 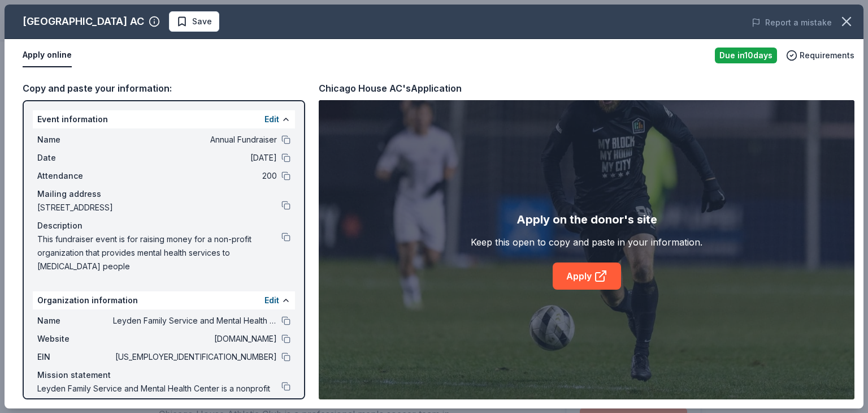 What do you see at coordinates (820, 55) in the screenshot?
I see `button: Requirements` at bounding box center [820, 55].